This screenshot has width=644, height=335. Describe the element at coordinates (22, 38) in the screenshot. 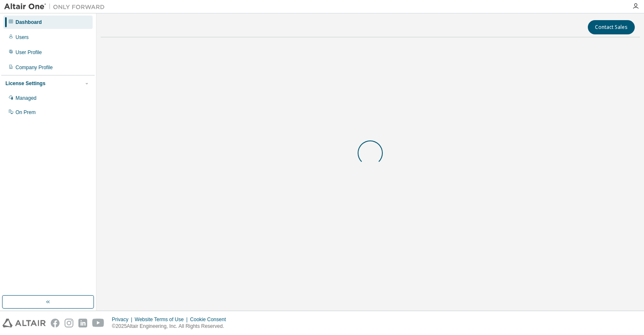

I see `div: Users` at that location.